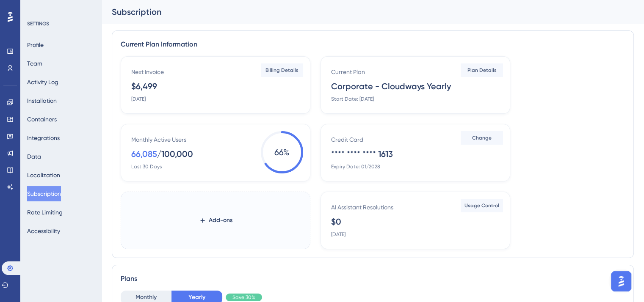 This screenshot has width=644, height=302. I want to click on button: Data, so click(34, 156).